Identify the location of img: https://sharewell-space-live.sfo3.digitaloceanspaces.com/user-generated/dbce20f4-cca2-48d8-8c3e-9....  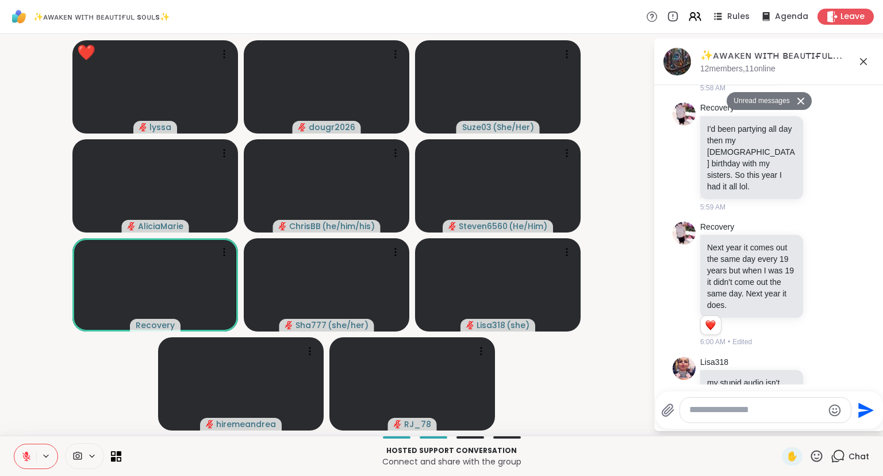
(684, 368).